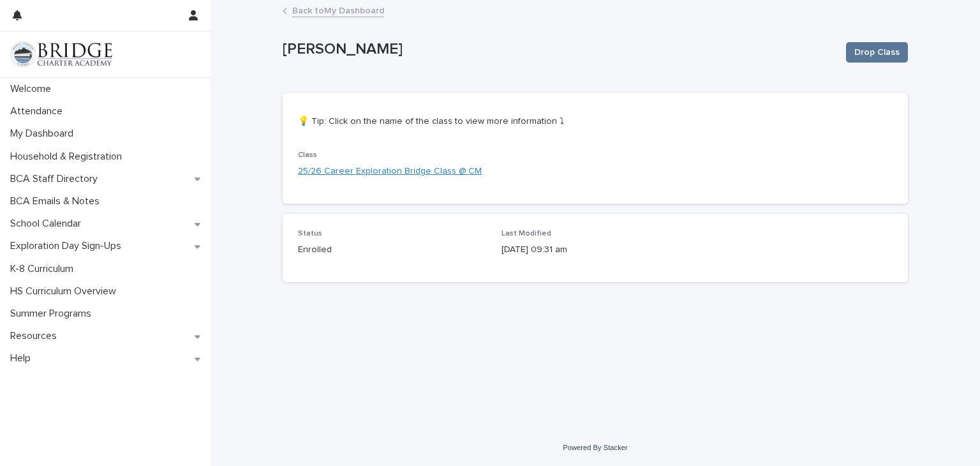 The width and height of the screenshot is (980, 466). Describe the element at coordinates (594, 447) in the screenshot. I see `a: Powered By Stacker` at that location.